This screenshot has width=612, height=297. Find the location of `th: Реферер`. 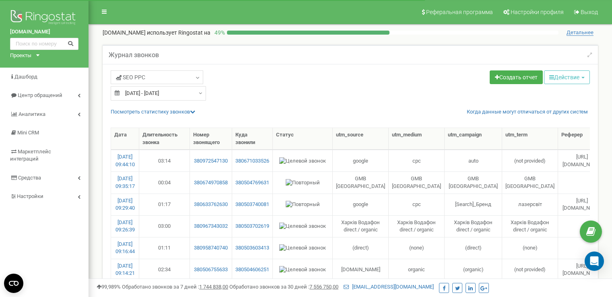

th: Реферер is located at coordinates (582, 139).